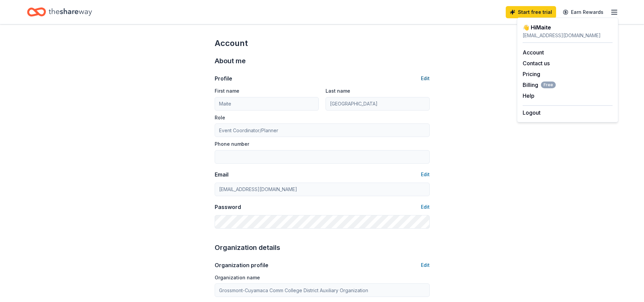  Describe the element at coordinates (531, 112) in the screenshot. I see `button: Logout` at that location.